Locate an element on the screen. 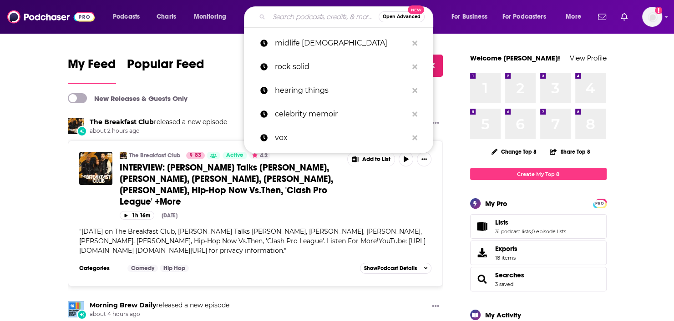 The image size is (674, 321). span: For Business is located at coordinates (469, 17).